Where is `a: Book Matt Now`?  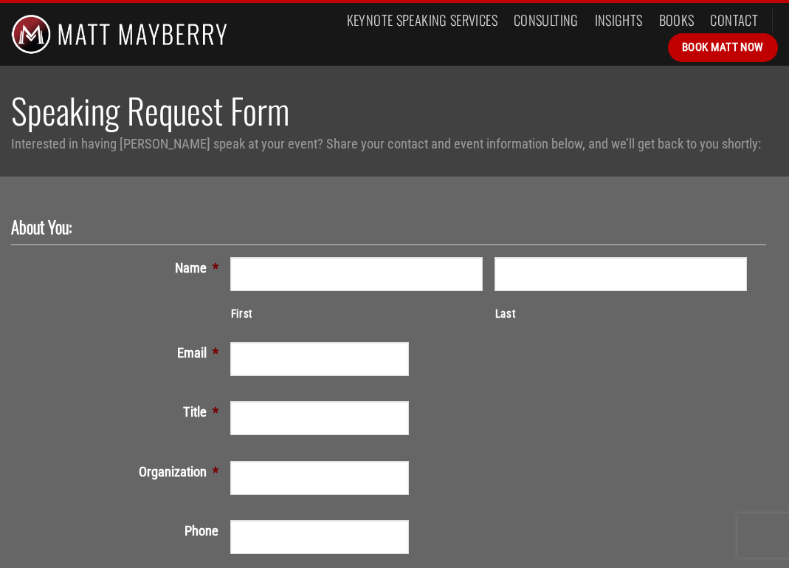 a: Book Matt Now is located at coordinates (723, 47).